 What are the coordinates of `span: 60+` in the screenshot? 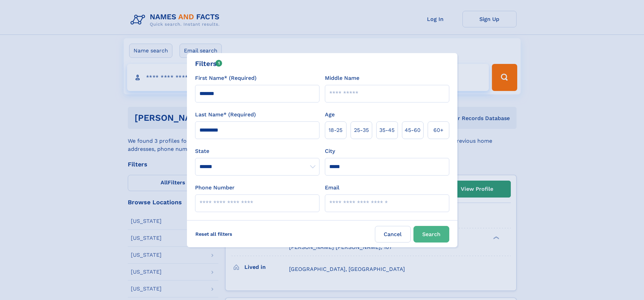 It's located at (439, 130).